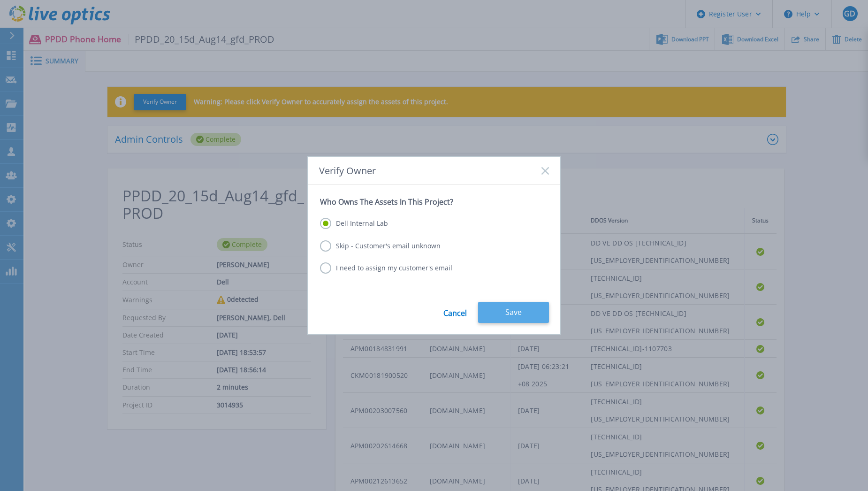 This screenshot has height=491, width=868. I want to click on label: I need to assign my customer's email, so click(386, 268).